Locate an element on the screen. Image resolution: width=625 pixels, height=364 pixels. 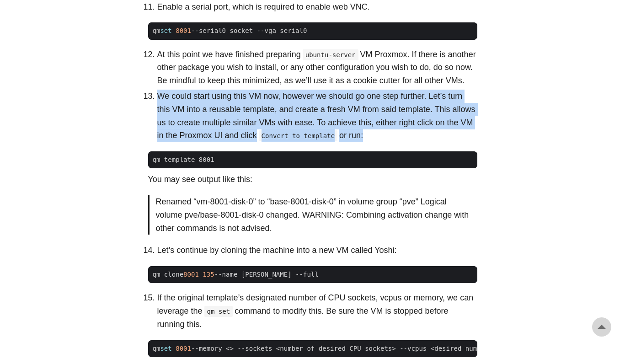
p: You may see output like this: is located at coordinates (312, 180).